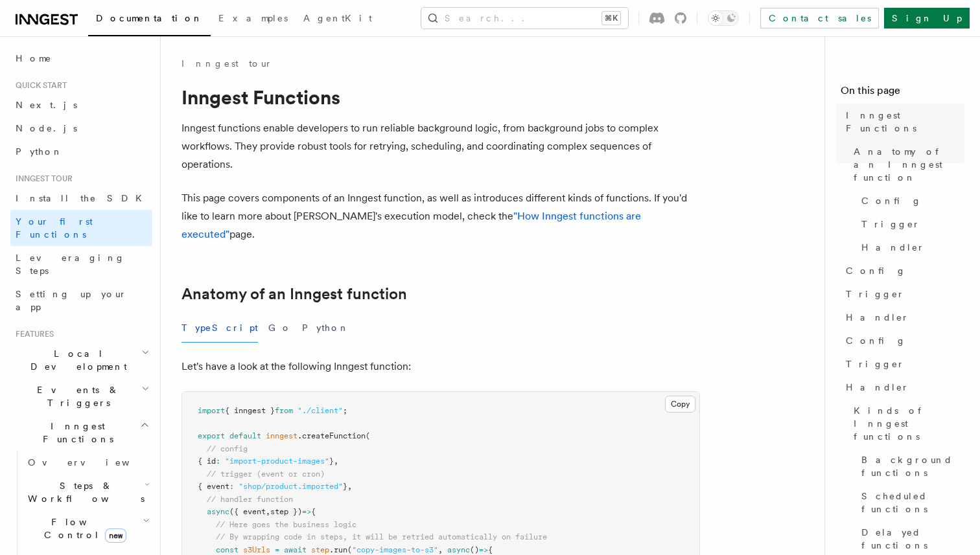  Describe the element at coordinates (611, 18) in the screenshot. I see `kbd: ⌘K` at that location.